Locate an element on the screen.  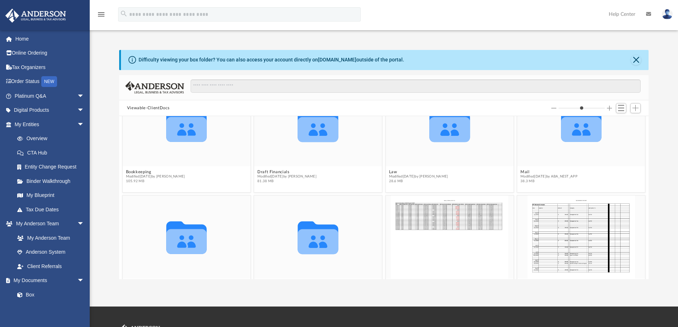
a: My Anderson Teamarrow_drop_down is located at coordinates (48, 224).